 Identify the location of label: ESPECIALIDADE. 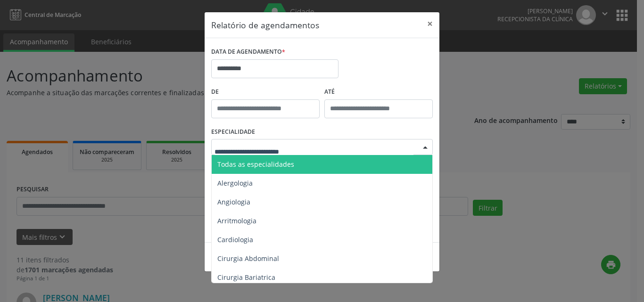
(233, 132).